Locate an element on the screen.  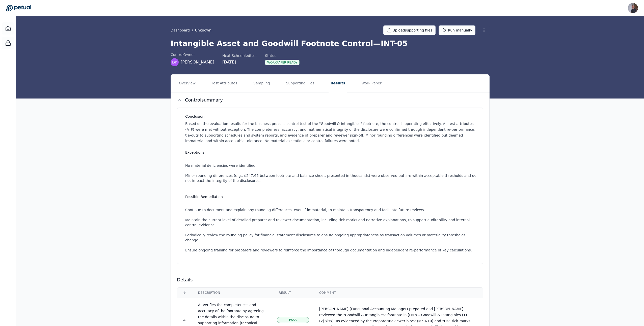
button: Unknown is located at coordinates (203, 30).